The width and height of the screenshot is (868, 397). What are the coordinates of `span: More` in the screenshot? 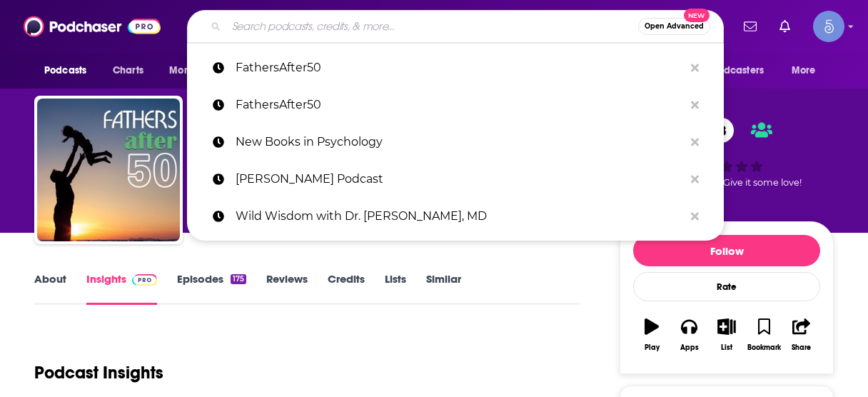 It's located at (804, 71).